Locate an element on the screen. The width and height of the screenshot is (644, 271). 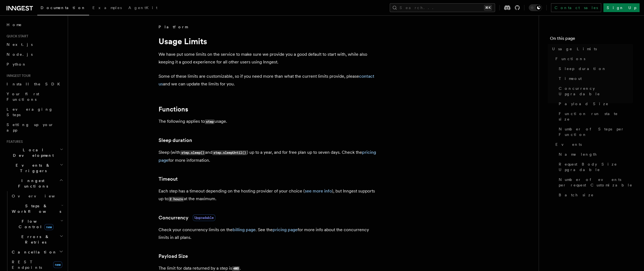
code: 4MB is located at coordinates (235, 268).